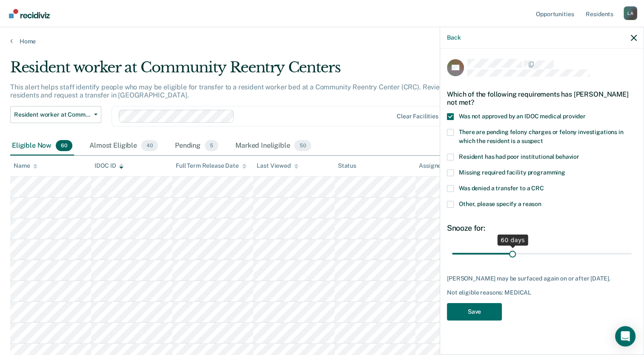 This screenshot has height=355, width=644. Describe the element at coordinates (273, 146) in the screenshot. I see `div: Marked Ineligible` at that location.